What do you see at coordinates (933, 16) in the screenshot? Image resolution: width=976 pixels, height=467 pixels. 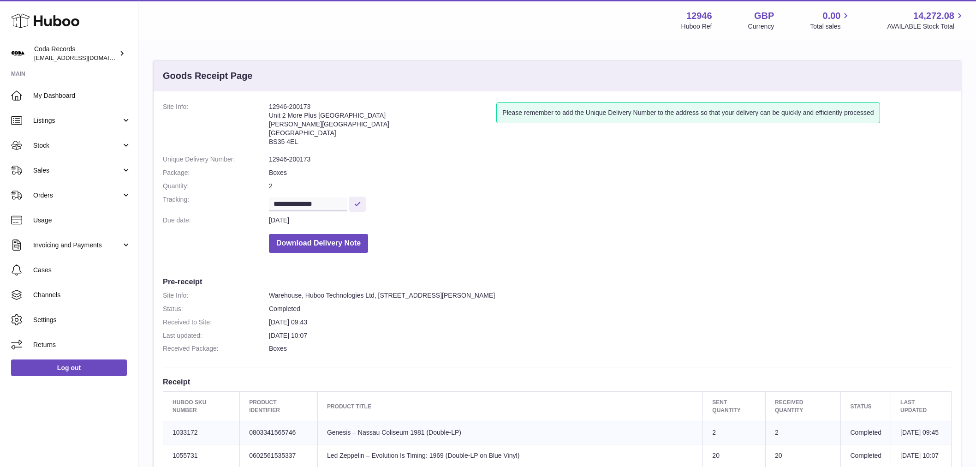 I see `span: 14,272.08` at bounding box center [933, 16].